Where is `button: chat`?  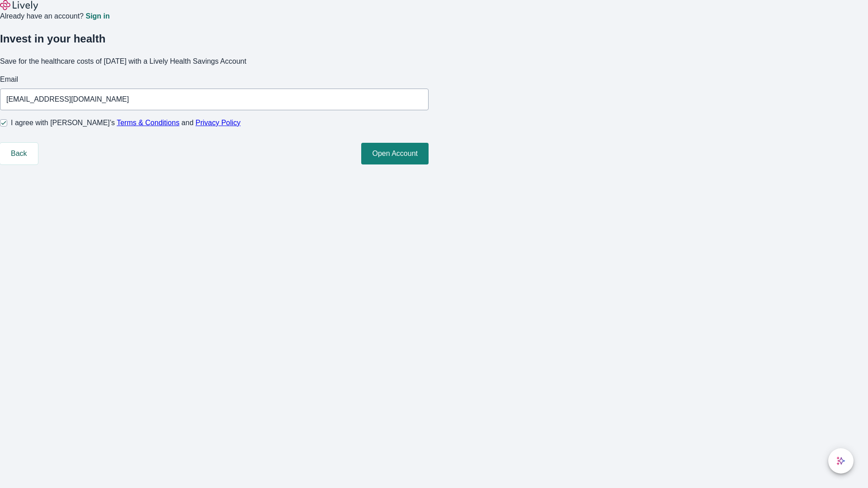
button: chat is located at coordinates (841, 461).